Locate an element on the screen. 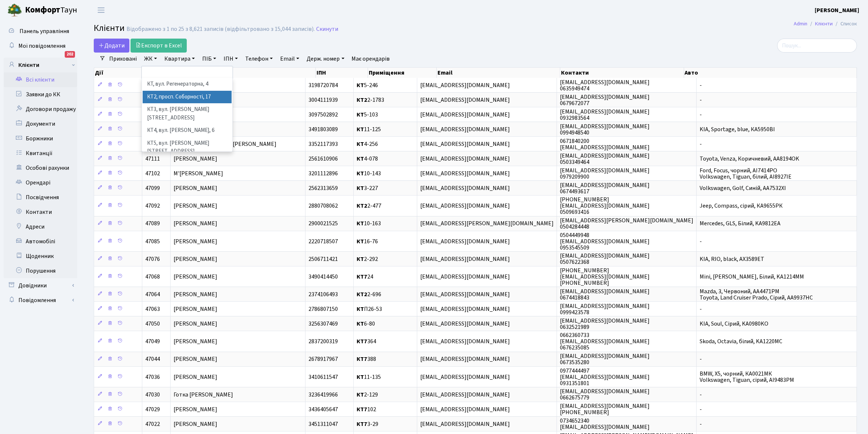  span: 24 is located at coordinates (365, 277).